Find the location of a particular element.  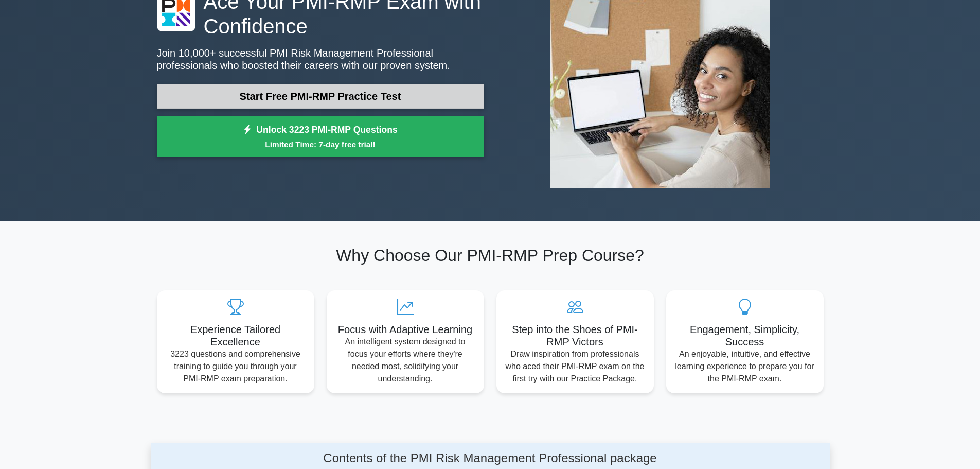

h5: Engagement, Simplicity, Success is located at coordinates (745, 335).